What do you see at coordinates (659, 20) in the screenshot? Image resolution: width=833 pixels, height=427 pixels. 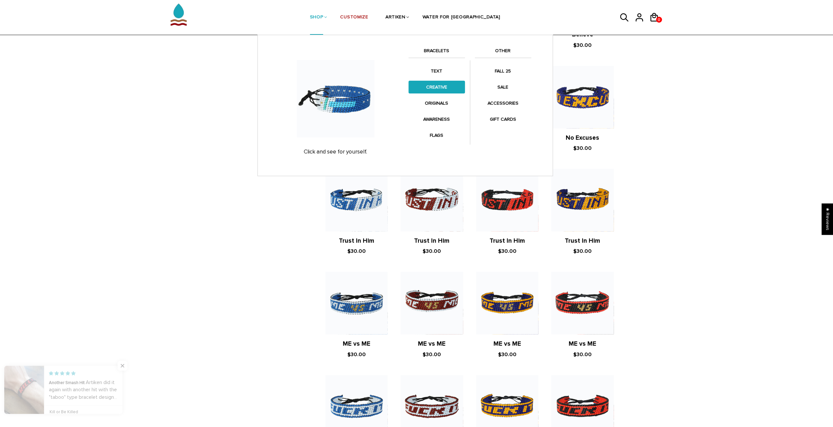 I see `span: 0` at bounding box center [659, 20].